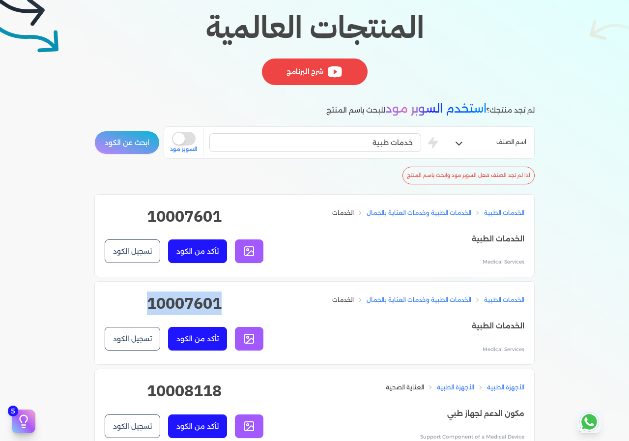 The width and height of the screenshot is (629, 441). I want to click on p: مكون الدعم لجهاز طبي, so click(455, 414).